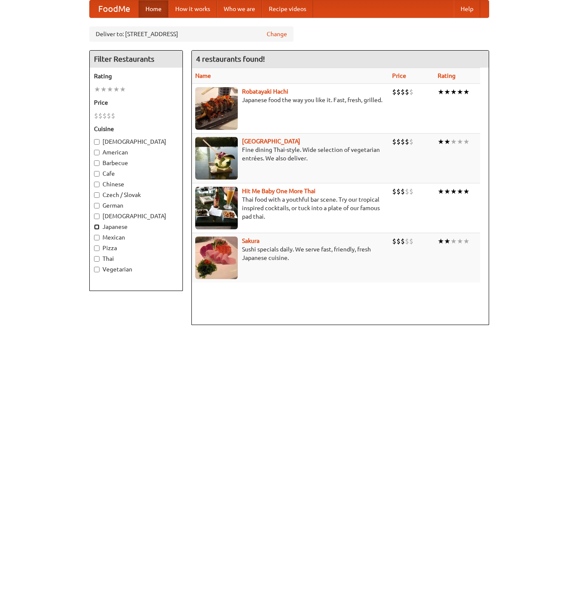 This screenshot has height=602, width=578. I want to click on input: Chinese, so click(97, 184).